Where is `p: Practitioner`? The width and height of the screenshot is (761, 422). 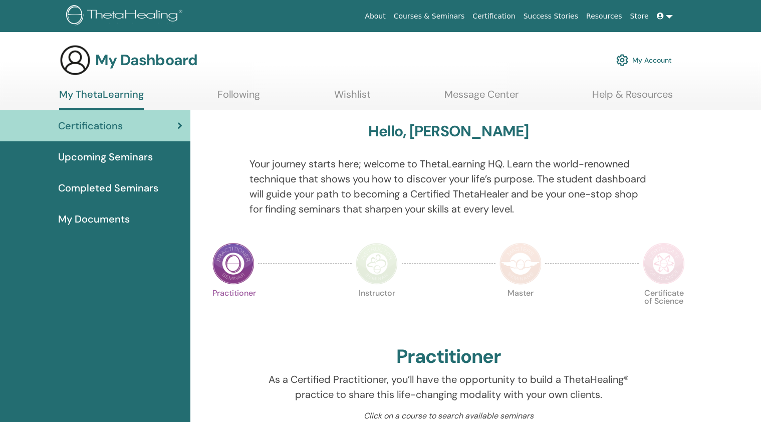 p: Practitioner is located at coordinates (234, 310).